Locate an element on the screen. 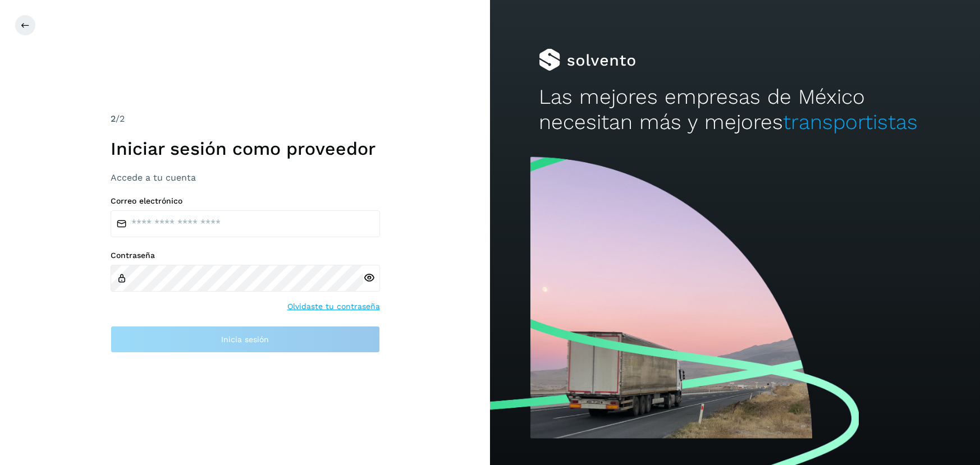 The image size is (980, 465). h1: Iniciar sesión como proveedor is located at coordinates (245, 148).